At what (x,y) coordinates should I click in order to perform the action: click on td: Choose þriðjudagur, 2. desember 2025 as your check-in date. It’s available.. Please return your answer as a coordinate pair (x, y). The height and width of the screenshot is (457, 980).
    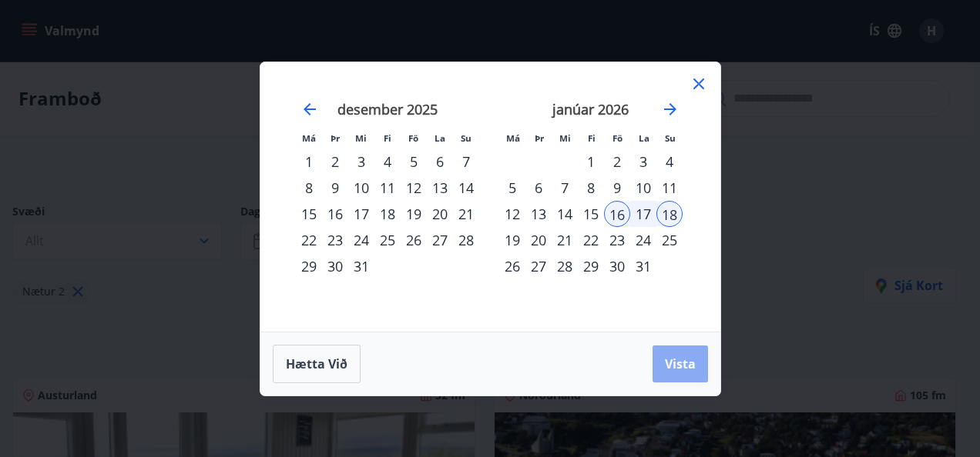
    Looking at the image, I should click on (335, 162).